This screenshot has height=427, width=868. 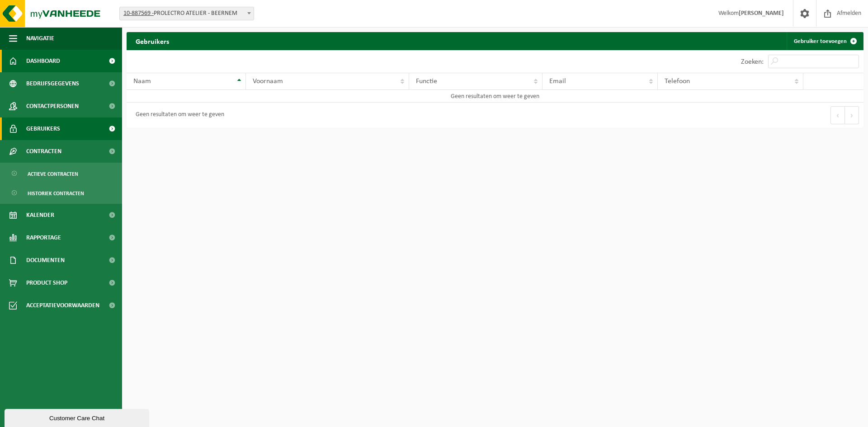 I want to click on a: Gebruiker toevoegen, so click(x=825, y=41).